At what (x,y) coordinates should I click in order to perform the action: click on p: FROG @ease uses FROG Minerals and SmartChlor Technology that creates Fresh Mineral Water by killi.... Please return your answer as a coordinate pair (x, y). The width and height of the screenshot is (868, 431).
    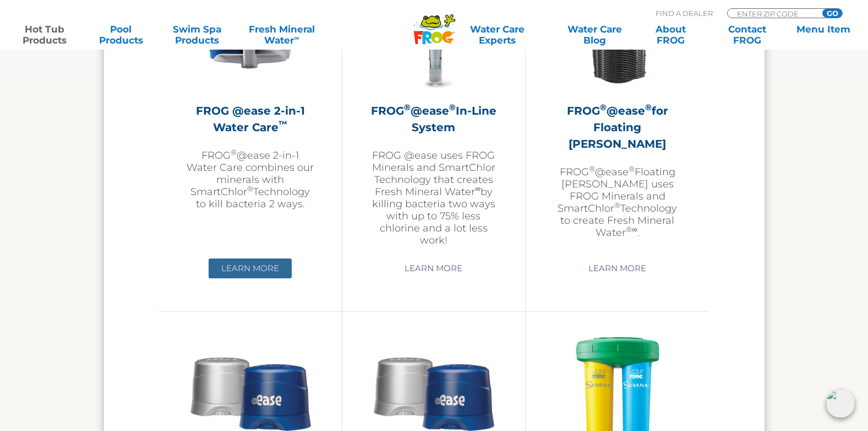
    Looking at the image, I should click on (434, 198).